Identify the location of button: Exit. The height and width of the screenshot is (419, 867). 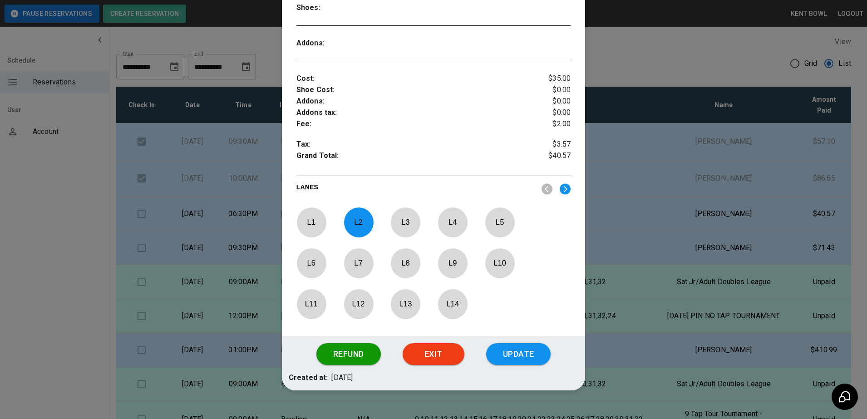
(434, 354).